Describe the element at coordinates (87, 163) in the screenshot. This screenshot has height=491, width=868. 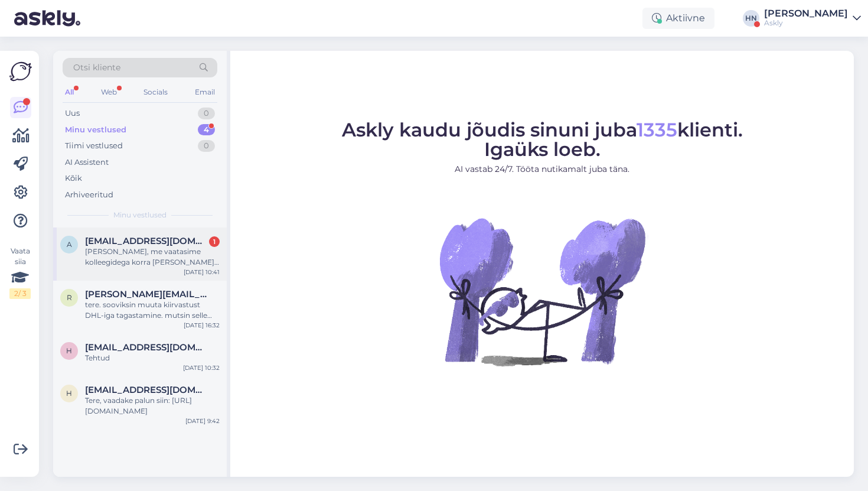
I see `div: AI Assistent` at that location.